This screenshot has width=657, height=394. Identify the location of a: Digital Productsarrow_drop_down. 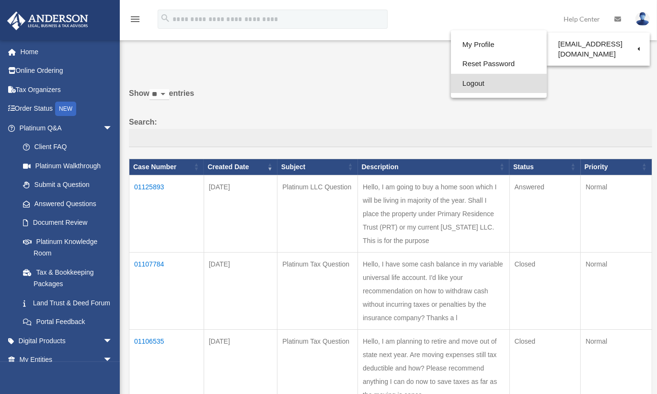
(67, 340).